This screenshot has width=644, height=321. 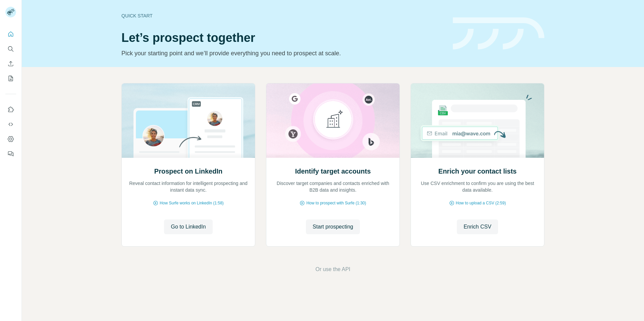 What do you see at coordinates (11, 109) in the screenshot?
I see `button: Use Surfe on LinkedIn` at bounding box center [11, 109].